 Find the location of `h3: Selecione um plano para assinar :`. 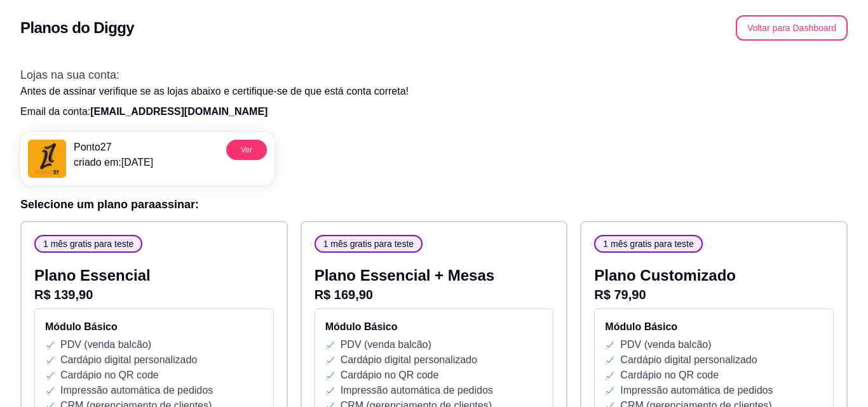

h3: Selecione um plano para assinar : is located at coordinates (434, 205).